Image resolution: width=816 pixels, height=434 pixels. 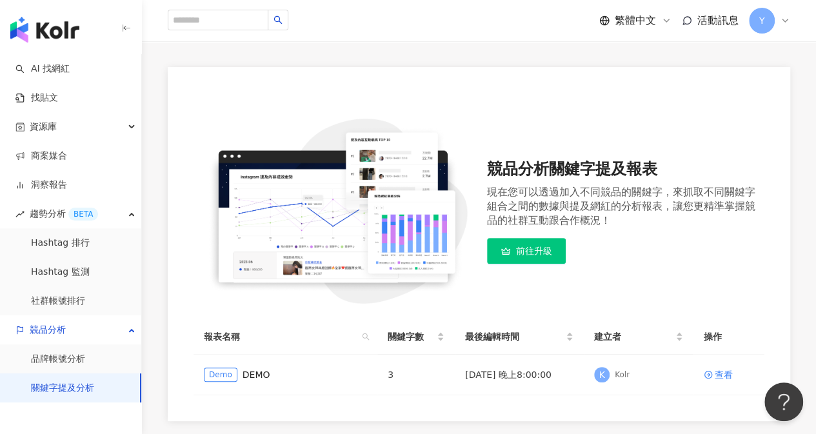 What do you see at coordinates (48, 329) in the screenshot?
I see `span: 競品分析` at bounding box center [48, 329].